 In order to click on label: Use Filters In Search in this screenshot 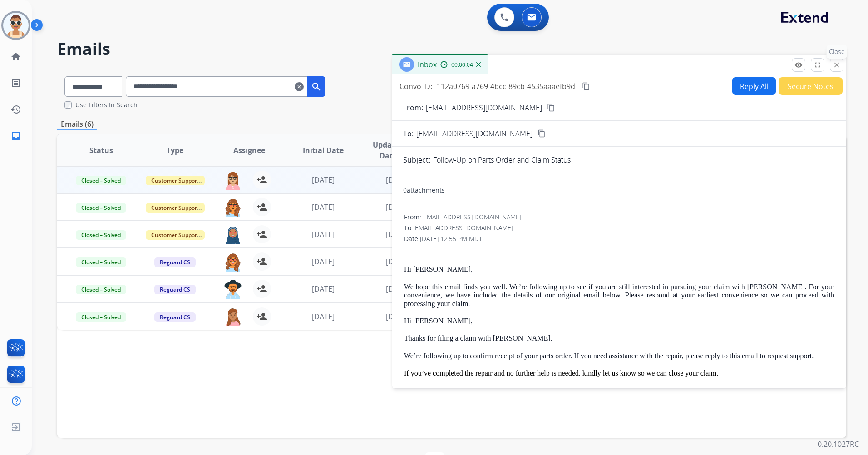, I will do `click(106, 105)`.